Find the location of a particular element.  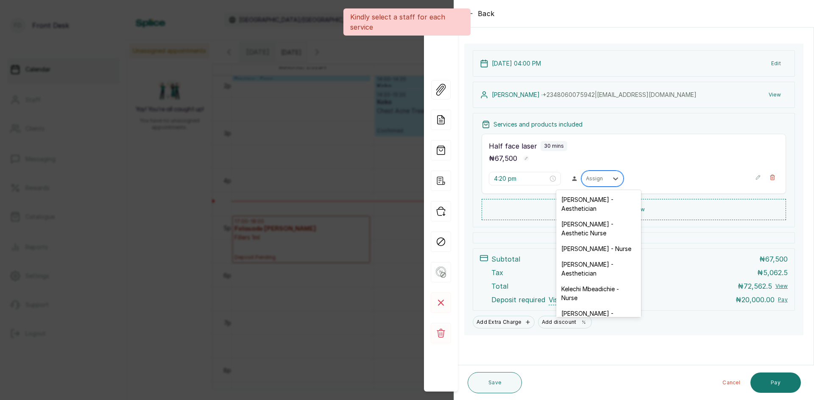

span: 5,062.5 is located at coordinates (775, 273).